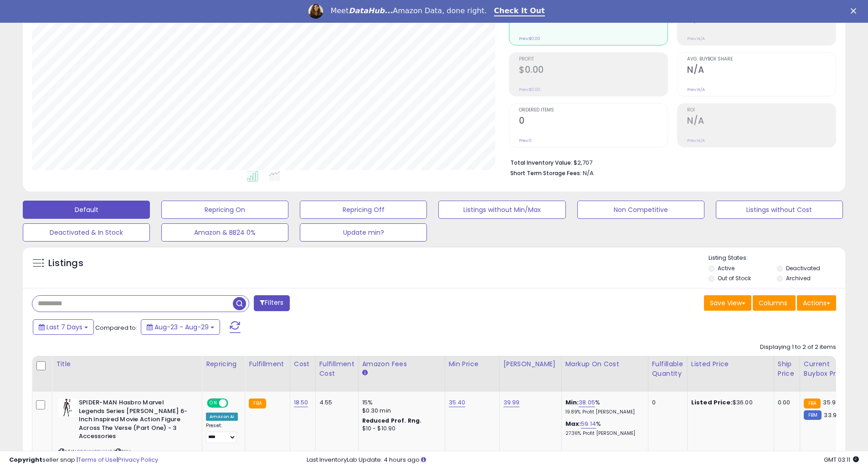 This screenshot has width=868, height=469. I want to click on div: Cost, so click(303, 364).